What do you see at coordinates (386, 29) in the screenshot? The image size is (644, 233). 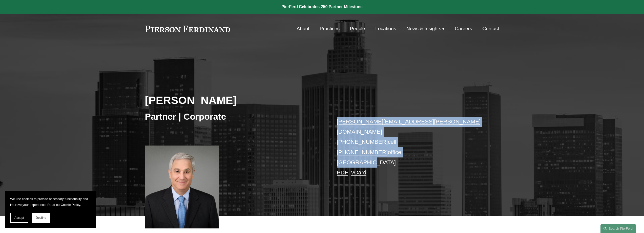 I see `a: Locations` at bounding box center [386, 29].